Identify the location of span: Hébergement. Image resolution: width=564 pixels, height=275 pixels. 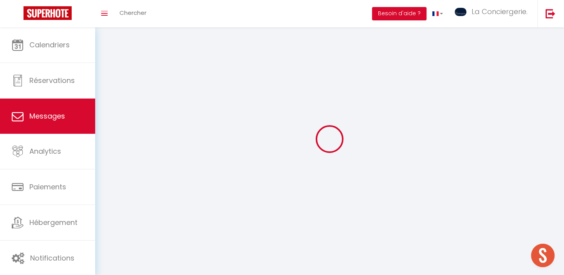
(53, 222).